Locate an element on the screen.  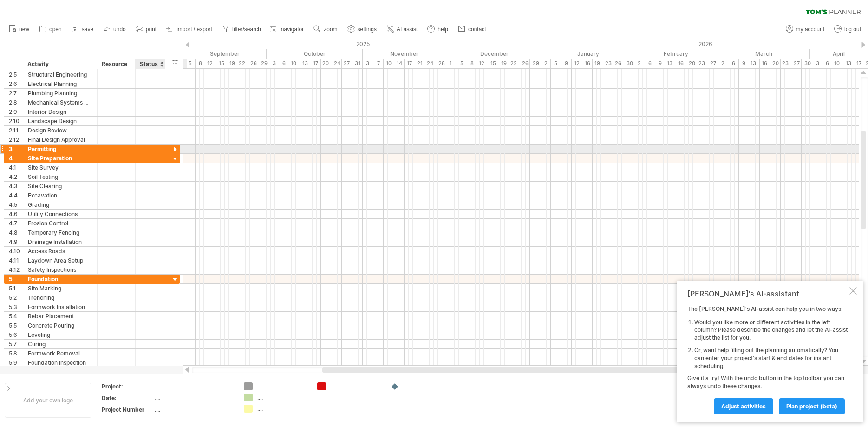
div: 2.12 is located at coordinates (16, 139).